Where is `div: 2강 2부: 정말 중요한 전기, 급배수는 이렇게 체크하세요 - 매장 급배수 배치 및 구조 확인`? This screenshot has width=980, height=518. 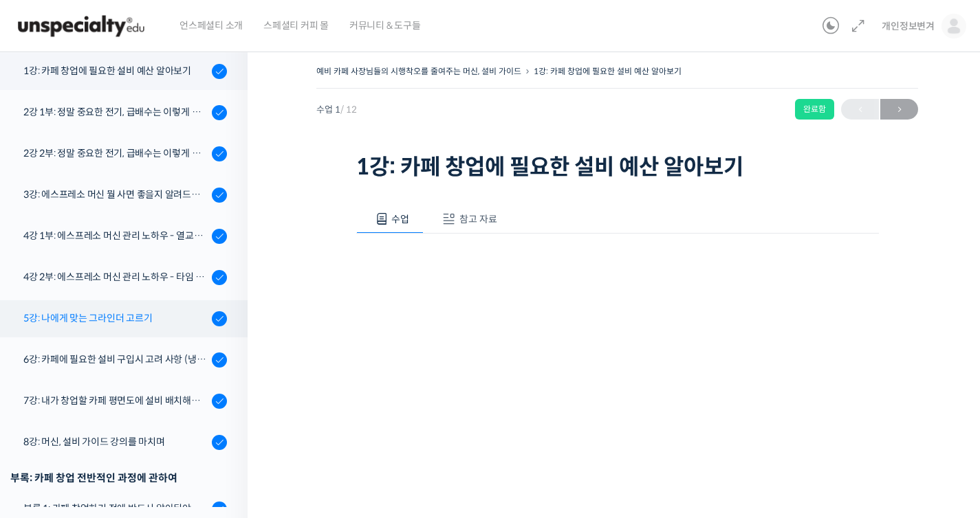
div: 2강 2부: 정말 중요한 전기, 급배수는 이렇게 체크하세요 - 매장 급배수 배치 및 구조 확인 is located at coordinates (115, 153).